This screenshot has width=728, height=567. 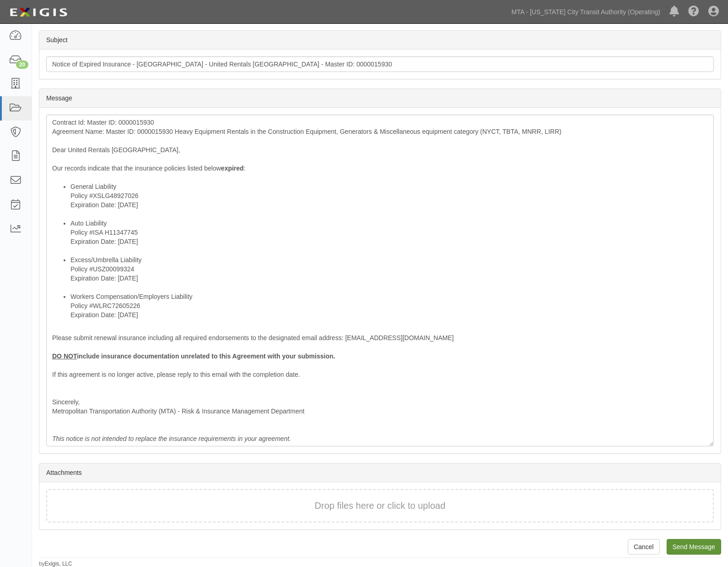 What do you see at coordinates (694, 546) in the screenshot?
I see `input: Send Message` at bounding box center [694, 546].